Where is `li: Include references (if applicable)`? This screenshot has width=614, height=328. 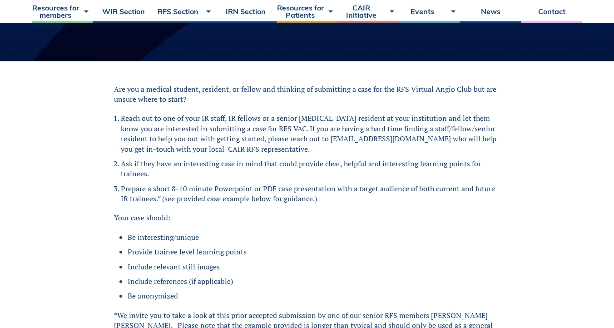
li: Include references (if applicable) is located at coordinates (314, 281).